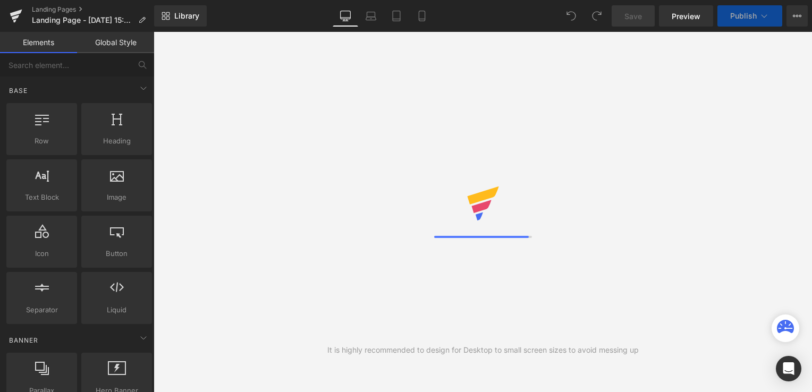  Describe the element at coordinates (93, 10) in the screenshot. I see `a: Landing Pages` at that location.